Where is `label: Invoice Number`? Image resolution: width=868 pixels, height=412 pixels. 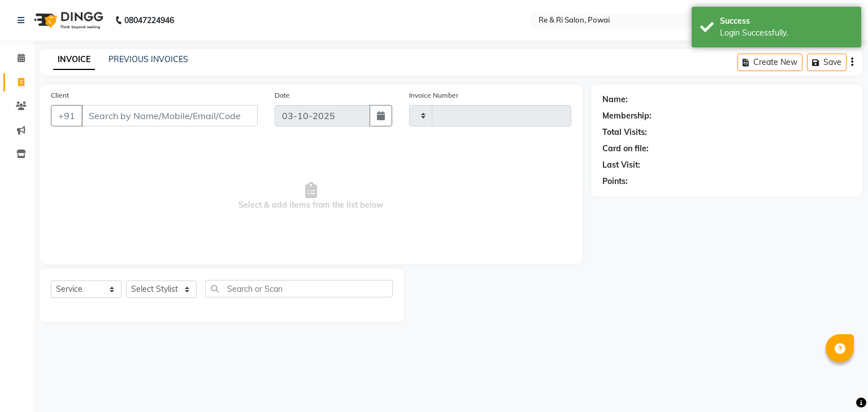 label: Invoice Number is located at coordinates (433, 95).